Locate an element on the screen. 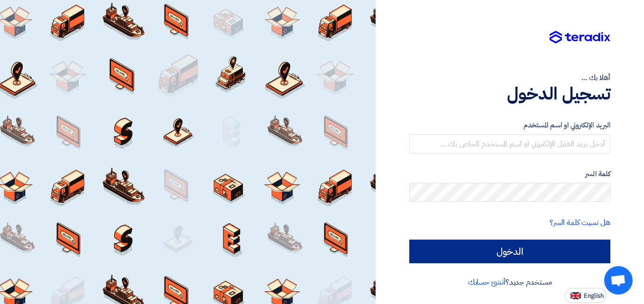 The height and width of the screenshot is (304, 644). input: أدخل بريد العمل الإلكتروني او اسم المستخدم الخاص بك ... is located at coordinates (510, 144).